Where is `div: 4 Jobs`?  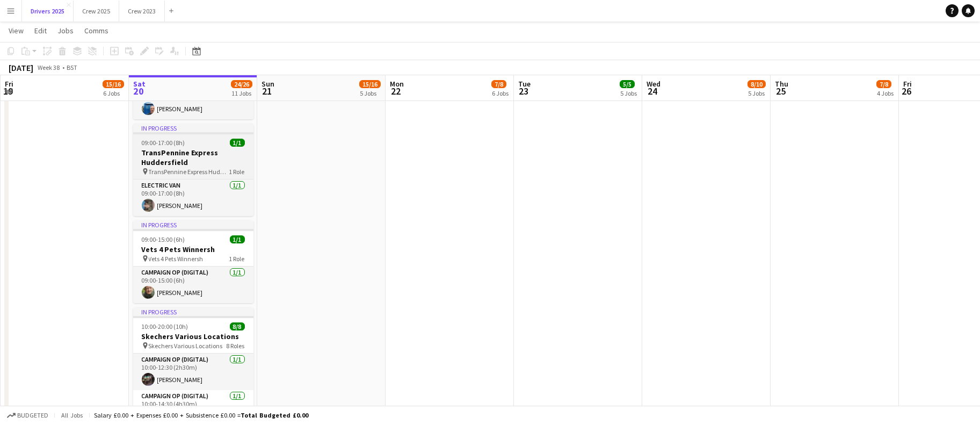
div: 4 Jobs is located at coordinates (885, 93).